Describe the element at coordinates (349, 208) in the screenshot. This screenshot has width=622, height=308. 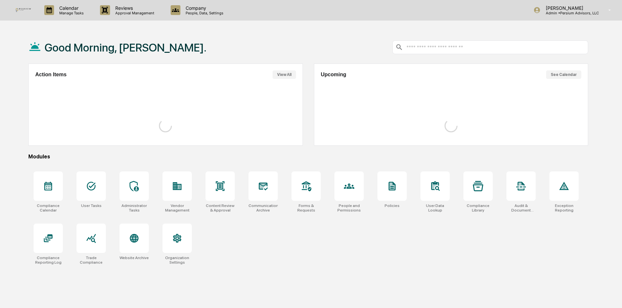
I see `div: People and Permissions` at that location.